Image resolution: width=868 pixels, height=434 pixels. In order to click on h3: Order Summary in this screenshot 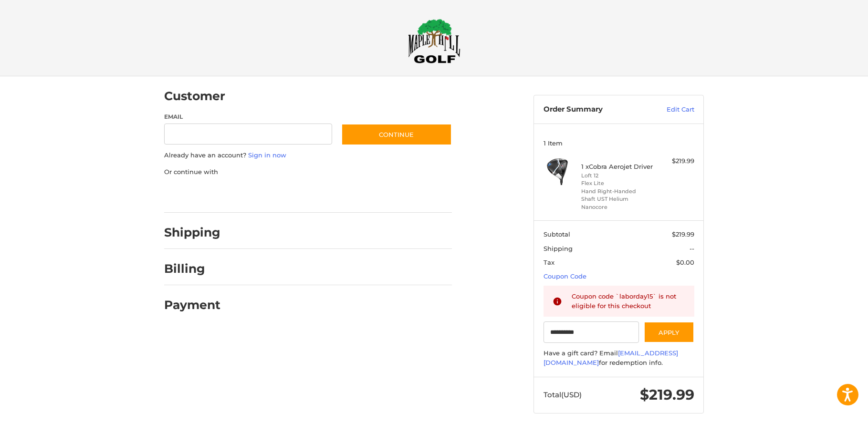, I will do `click(595, 110)`.